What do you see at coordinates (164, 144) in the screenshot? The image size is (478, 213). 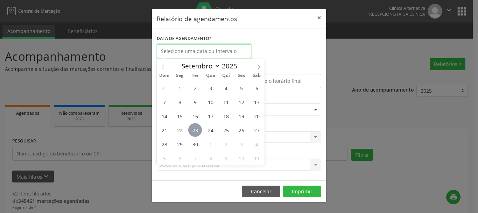 I see `span: Setembro 28, 2025` at bounding box center [164, 144].